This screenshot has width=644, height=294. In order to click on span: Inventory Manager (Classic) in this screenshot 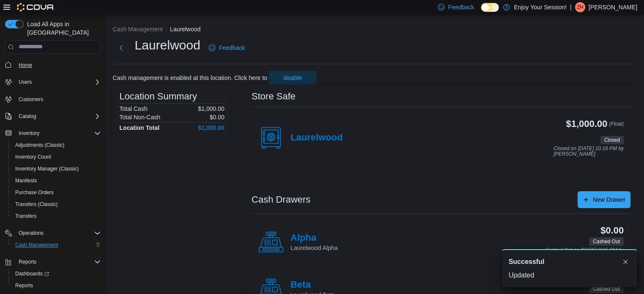, I will do `click(47, 169)`.